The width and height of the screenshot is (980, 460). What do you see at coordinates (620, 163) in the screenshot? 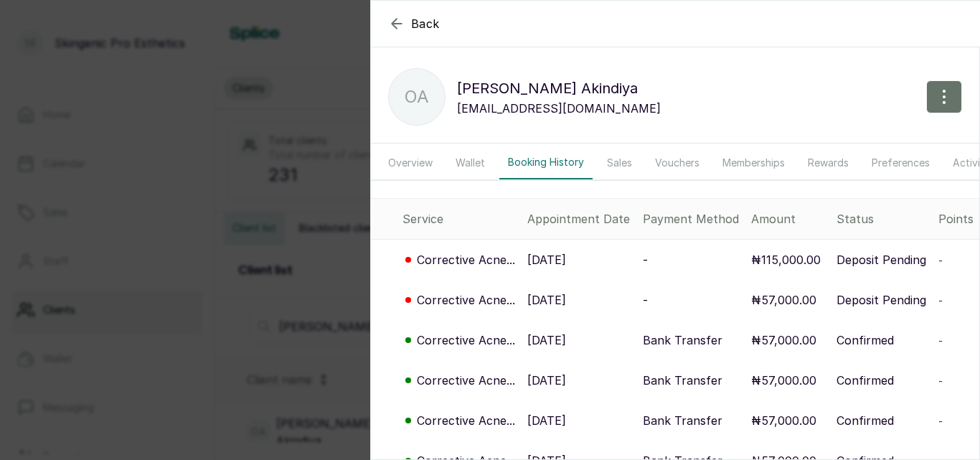
I see `button: Sales` at bounding box center [620, 163].